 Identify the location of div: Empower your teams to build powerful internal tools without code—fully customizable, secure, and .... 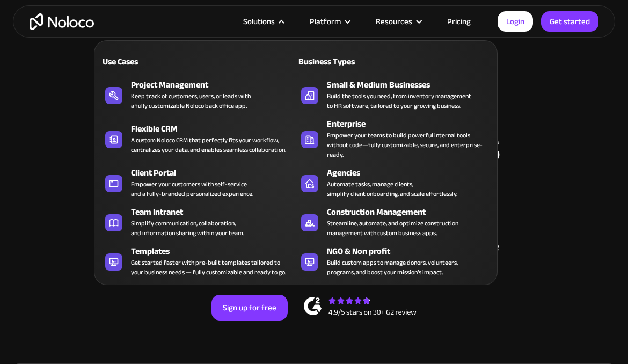
(406, 145).